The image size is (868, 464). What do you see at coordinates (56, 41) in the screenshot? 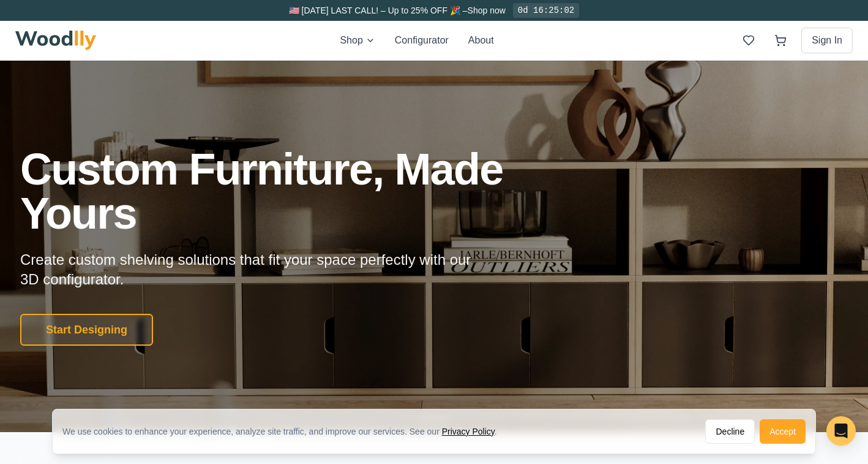
I see `img: Woodlly` at bounding box center [56, 41].